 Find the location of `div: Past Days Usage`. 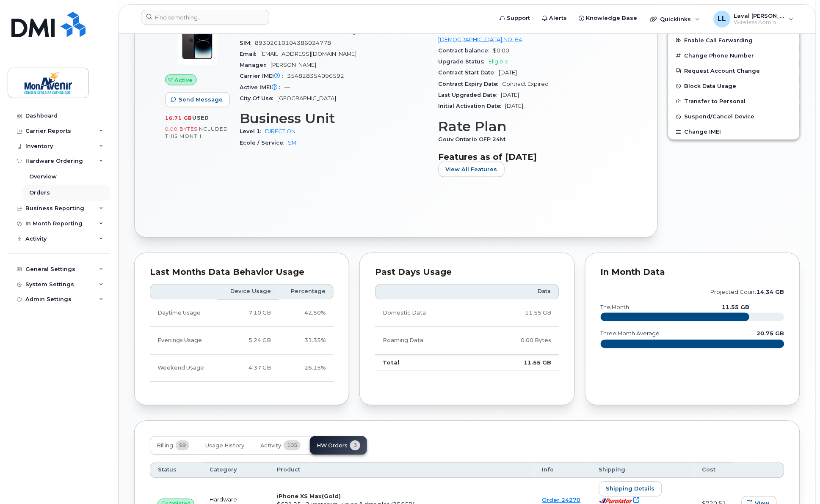

div: Past Days Usage is located at coordinates (467, 273).